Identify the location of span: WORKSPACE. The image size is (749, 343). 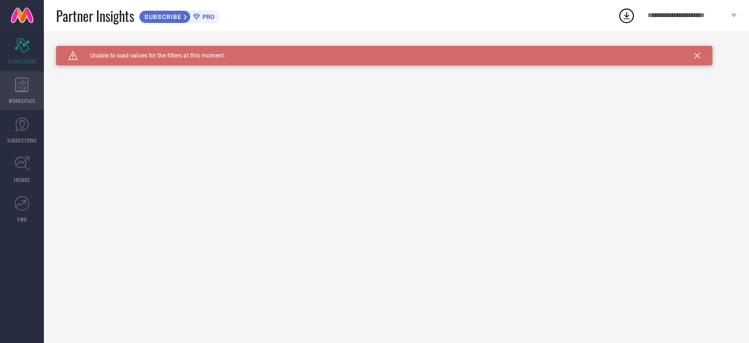
(22, 100).